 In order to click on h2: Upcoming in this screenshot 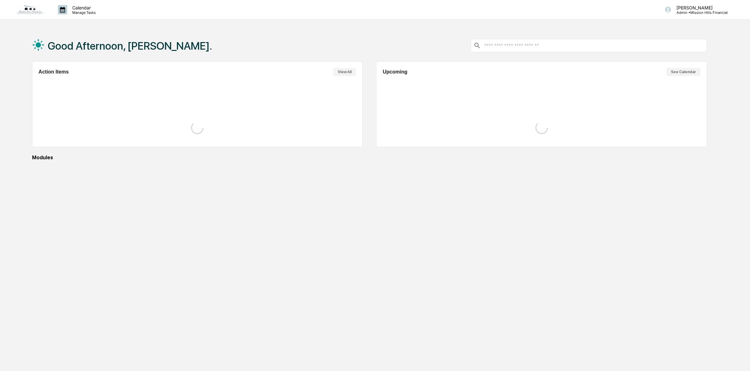, I will do `click(395, 72)`.